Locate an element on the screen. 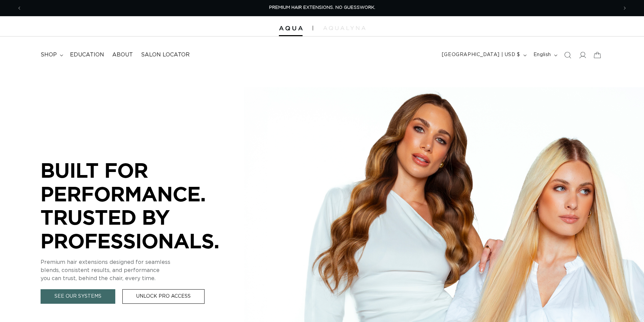 Image resolution: width=644 pixels, height=322 pixels. span: About is located at coordinates (122, 55).